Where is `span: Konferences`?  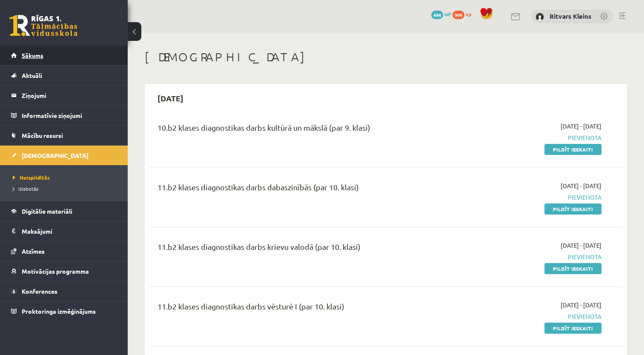
span: Konferences is located at coordinates (39, 291).